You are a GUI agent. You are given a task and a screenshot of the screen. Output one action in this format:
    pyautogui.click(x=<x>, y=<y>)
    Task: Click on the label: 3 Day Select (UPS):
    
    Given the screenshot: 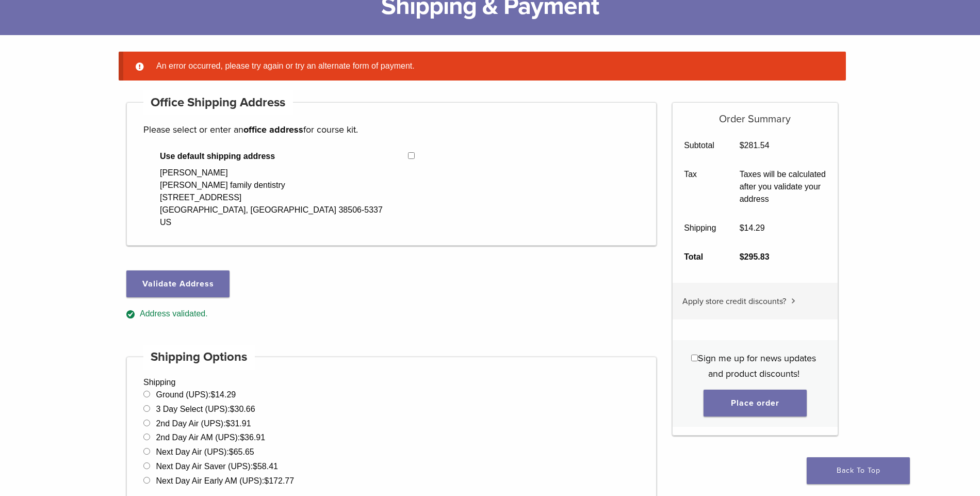 What is the action you would take?
    pyautogui.click(x=205, y=408)
    